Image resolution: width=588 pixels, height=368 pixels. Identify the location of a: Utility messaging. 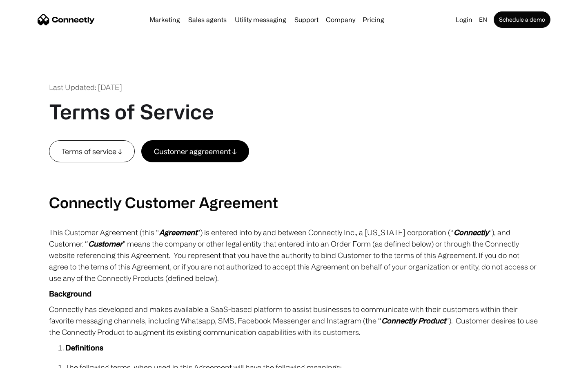
(261, 20).